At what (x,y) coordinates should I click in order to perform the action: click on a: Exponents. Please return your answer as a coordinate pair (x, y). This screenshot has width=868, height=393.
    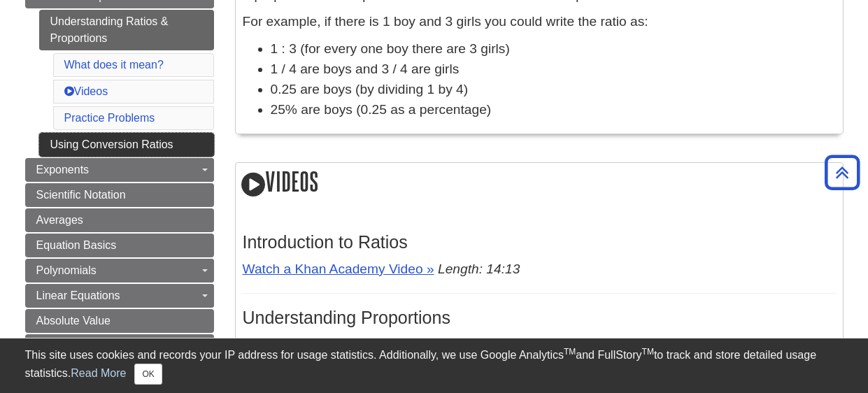
    Looking at the image, I should click on (120, 170).